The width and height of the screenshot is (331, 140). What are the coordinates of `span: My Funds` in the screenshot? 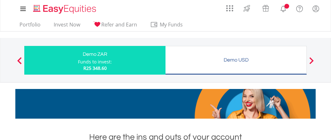 It's located at (171, 25).